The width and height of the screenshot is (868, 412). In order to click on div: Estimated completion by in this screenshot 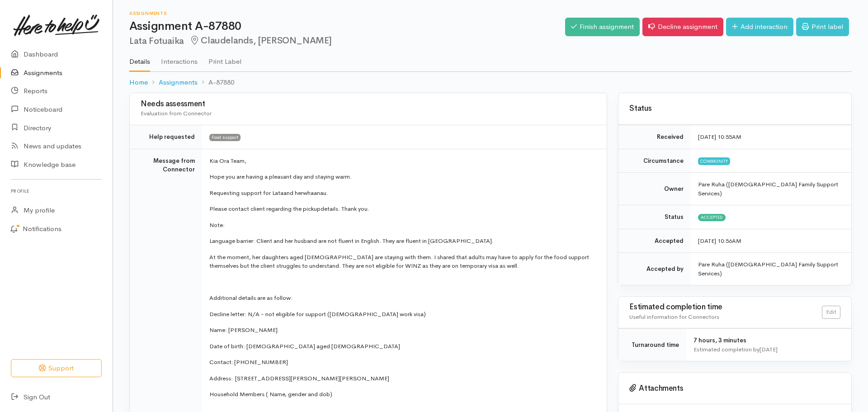, I will do `click(767, 350)`.